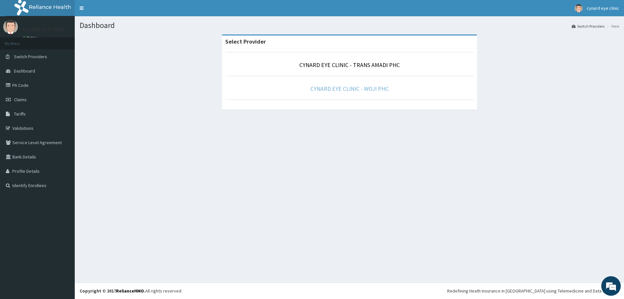  What do you see at coordinates (31, 57) in the screenshot?
I see `span: Switch Providers` at bounding box center [31, 57].